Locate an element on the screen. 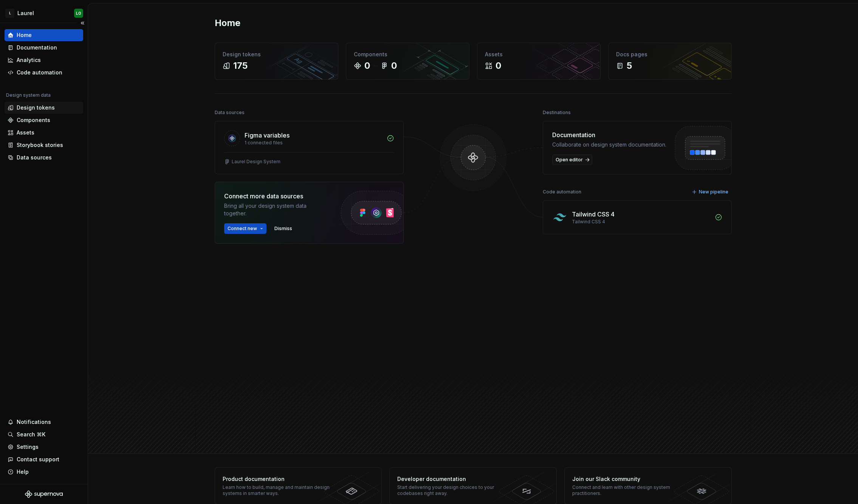  button: New pipeline is located at coordinates (711, 192).